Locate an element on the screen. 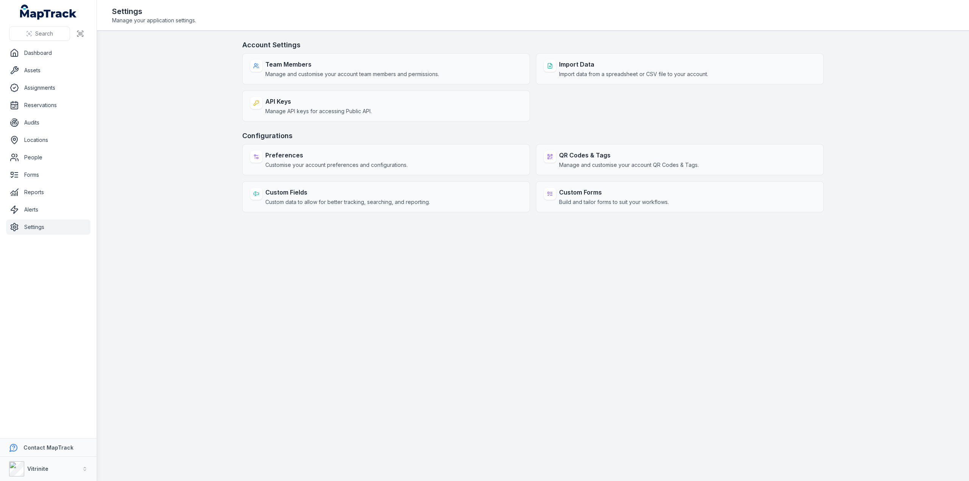  span: Build and tailor forms to suit your workflows. is located at coordinates (614, 202).